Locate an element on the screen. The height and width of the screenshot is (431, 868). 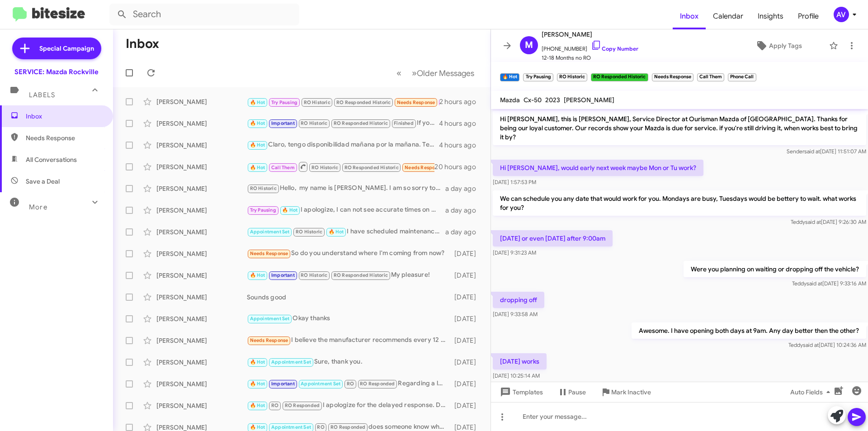
button: Mark Inactive is located at coordinates (626, 392).